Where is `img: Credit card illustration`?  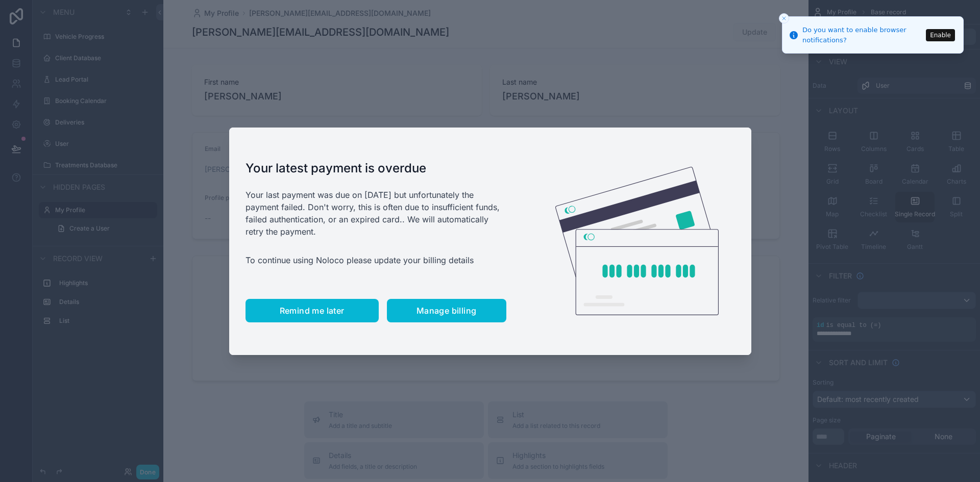
img: Credit card illustration is located at coordinates (637, 241).